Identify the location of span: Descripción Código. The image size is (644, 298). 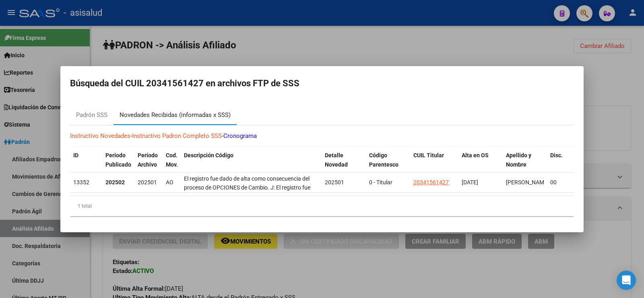
(209, 155).